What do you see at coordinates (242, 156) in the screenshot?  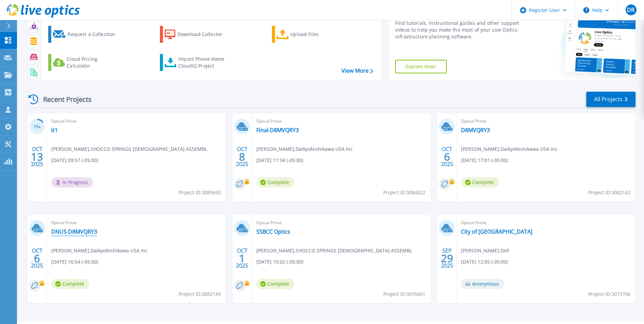 I see `span: 8` at bounding box center [242, 156].